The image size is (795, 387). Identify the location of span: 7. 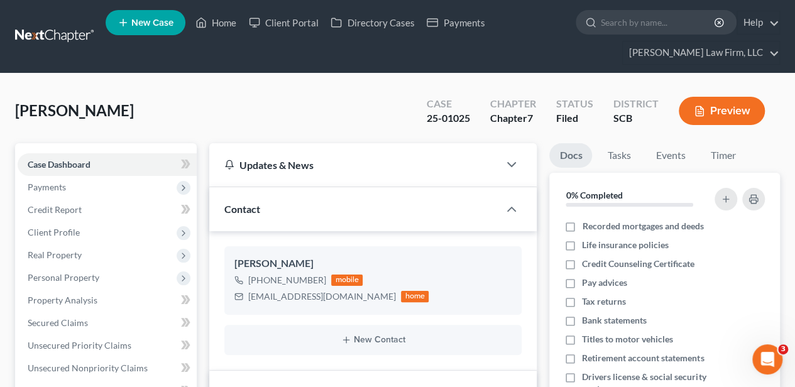
(530, 117).